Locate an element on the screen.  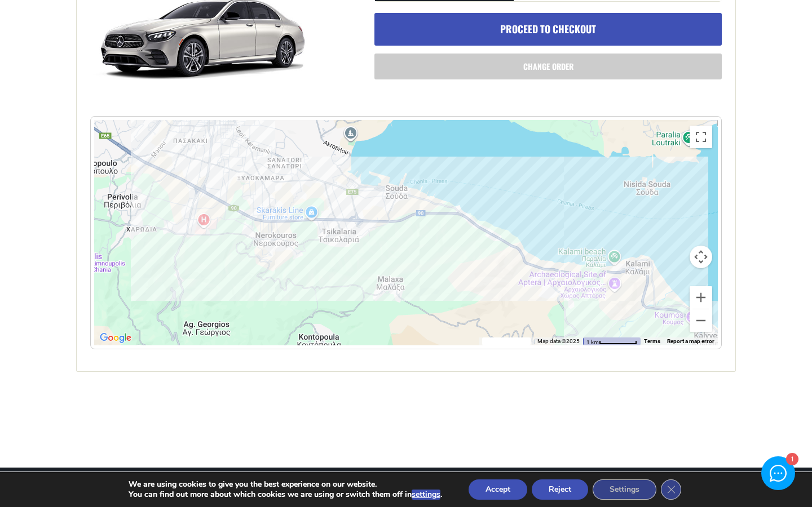
div: 1 is located at coordinates (792, 460).